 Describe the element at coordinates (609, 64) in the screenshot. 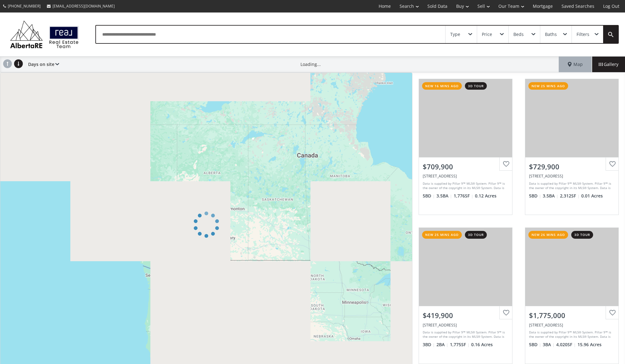

I see `div: Gallery` at that location.